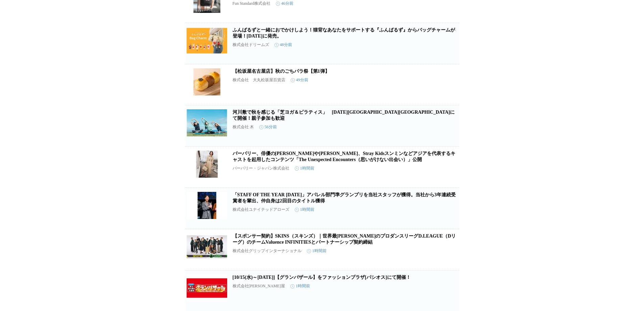  I want to click on p: 株式会社ドリームズ, so click(251, 44).